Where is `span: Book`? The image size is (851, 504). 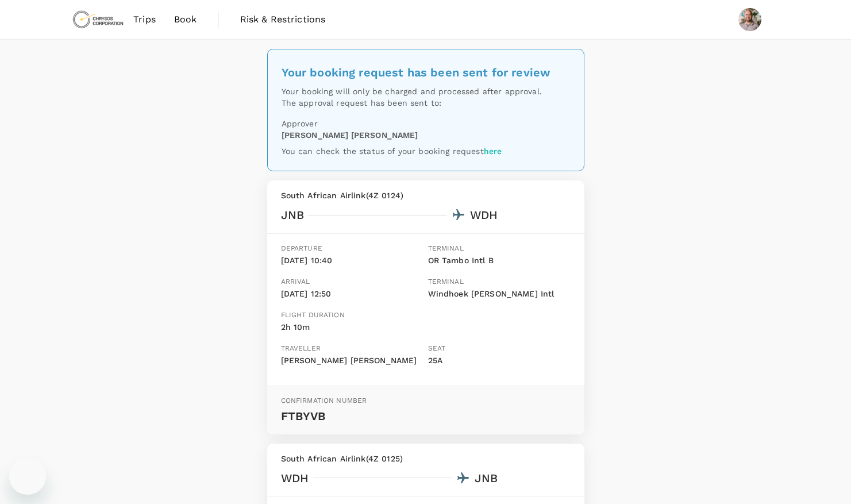 span: Book is located at coordinates (185, 20).